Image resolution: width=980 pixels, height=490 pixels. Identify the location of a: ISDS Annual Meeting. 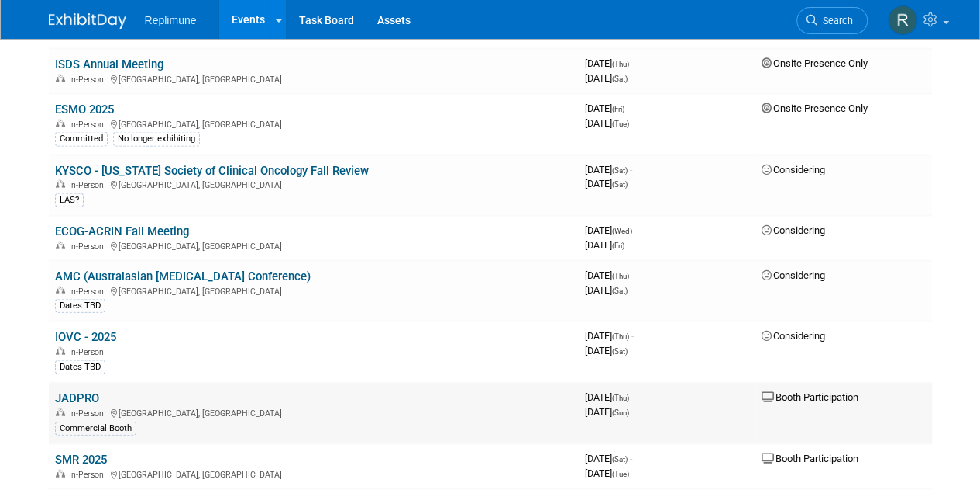
(109, 64).